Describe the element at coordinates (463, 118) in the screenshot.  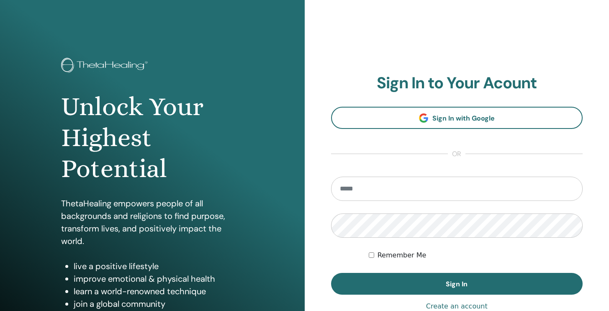
I see `span: Sign In with Google` at that location.